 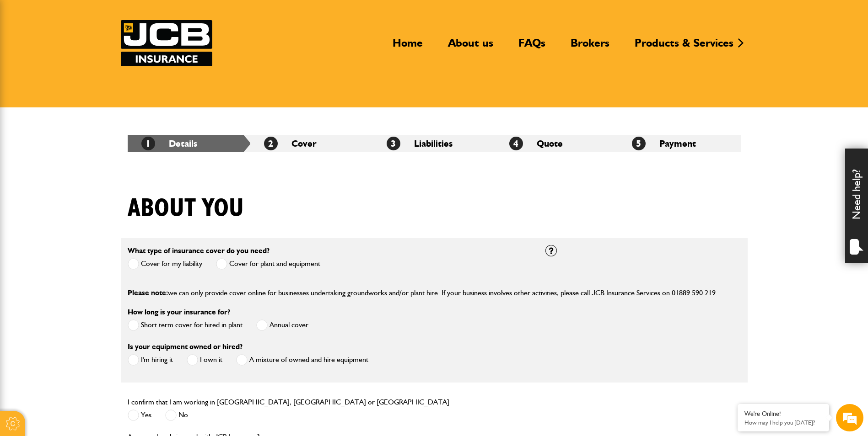 I want to click on label: How long is your insurance for?, so click(x=179, y=312).